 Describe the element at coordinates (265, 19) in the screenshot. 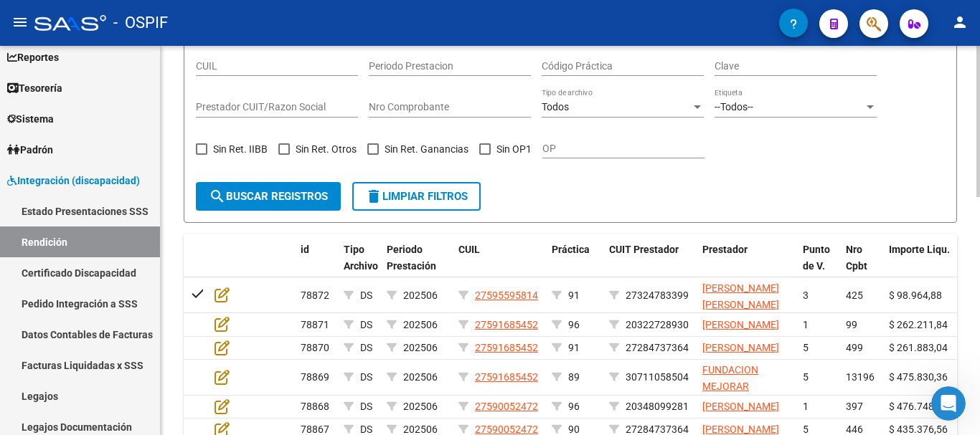

I see `div: Cerrar` at that location.